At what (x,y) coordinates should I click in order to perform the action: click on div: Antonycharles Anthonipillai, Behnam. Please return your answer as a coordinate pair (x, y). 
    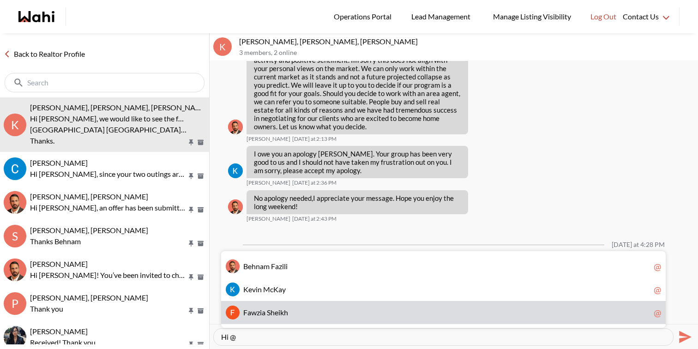
    Looking at the image, I should click on (15, 270).